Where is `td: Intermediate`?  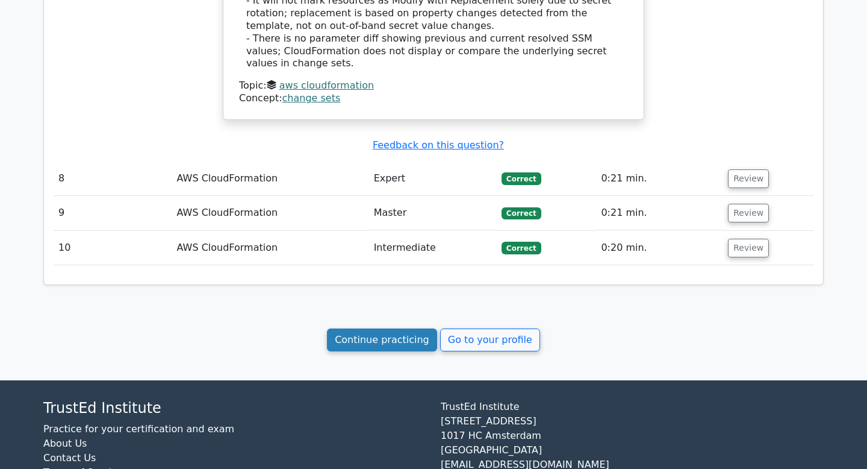 td: Intermediate is located at coordinates (433, 248).